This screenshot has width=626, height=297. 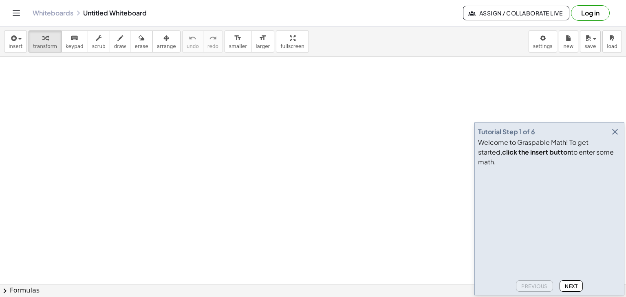 What do you see at coordinates (141, 46) in the screenshot?
I see `span: erase` at bounding box center [141, 46].